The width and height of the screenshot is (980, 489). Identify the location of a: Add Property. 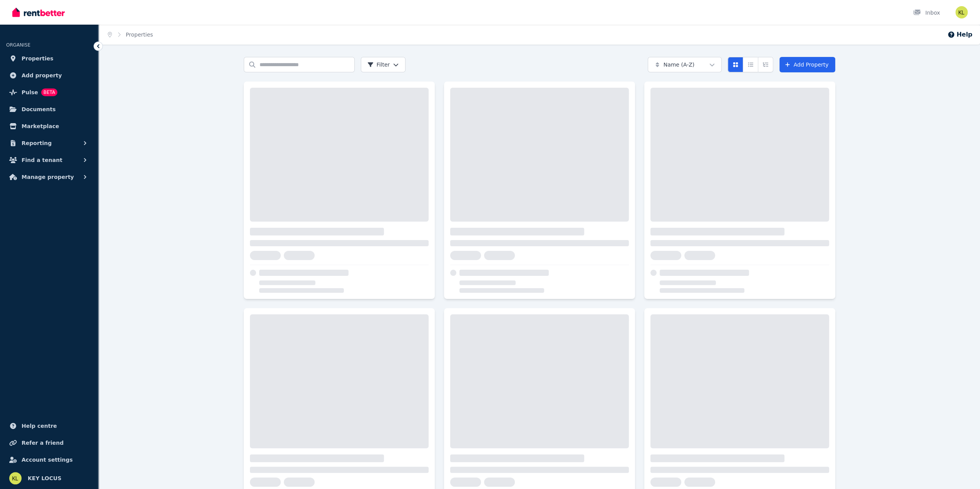
(807, 65).